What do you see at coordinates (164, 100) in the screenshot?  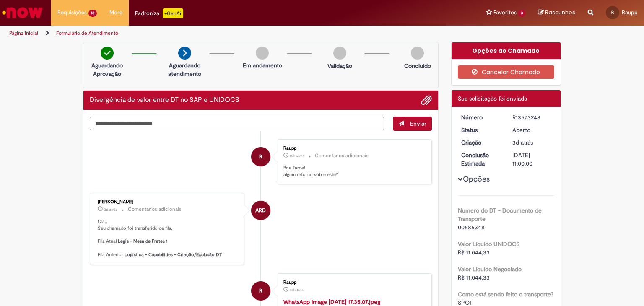 I see `h2: Divergência de valor entre DT no SAP e UNIDOCS Histórico de tíquete` at bounding box center [164, 100].